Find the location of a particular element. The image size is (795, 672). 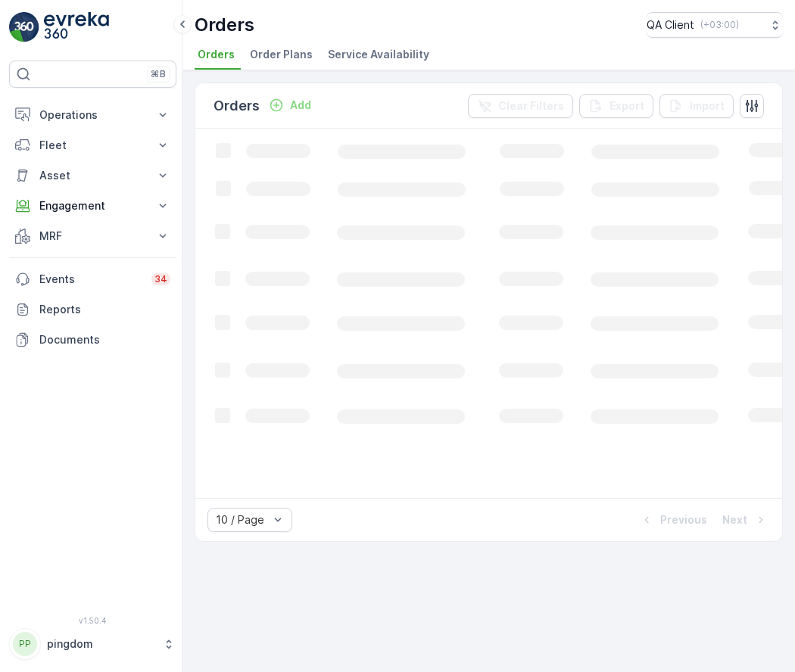

button: Clear Filters is located at coordinates (520, 106).